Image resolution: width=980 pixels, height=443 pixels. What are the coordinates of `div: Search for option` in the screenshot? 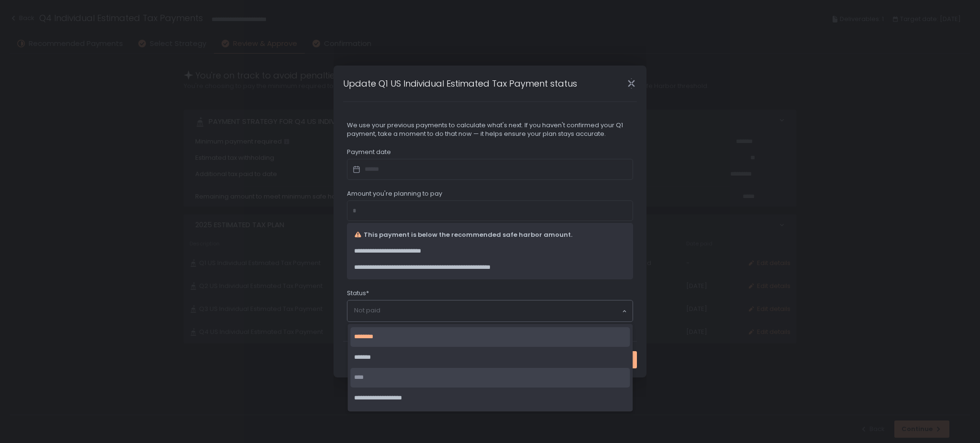 It's located at (490, 311).